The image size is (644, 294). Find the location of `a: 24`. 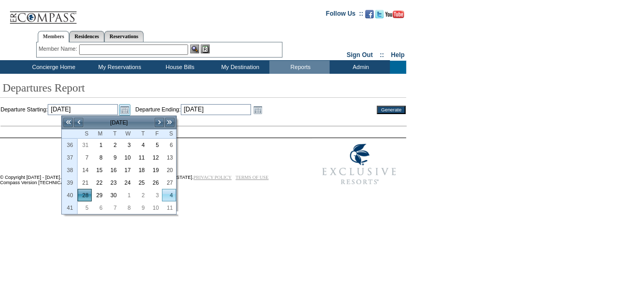

a: 24 is located at coordinates (127, 183).